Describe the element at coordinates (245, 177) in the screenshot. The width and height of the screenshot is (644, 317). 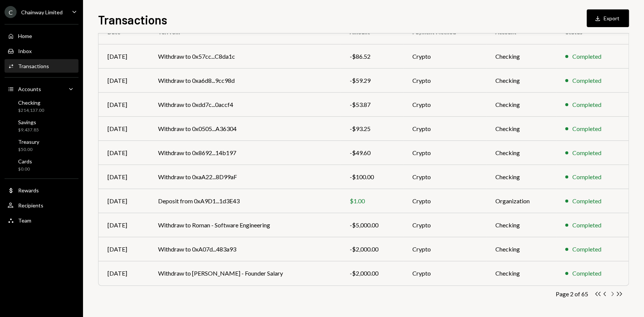
I see `td: Withdraw to 0xaA22...8D99aF` at that location.